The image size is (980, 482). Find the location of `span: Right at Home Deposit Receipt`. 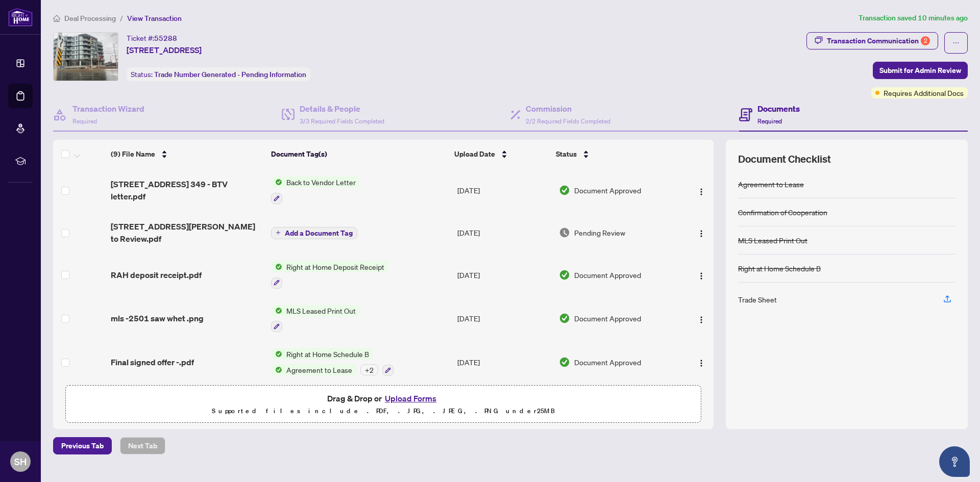

span: Right at Home Deposit Receipt is located at coordinates (336, 267).